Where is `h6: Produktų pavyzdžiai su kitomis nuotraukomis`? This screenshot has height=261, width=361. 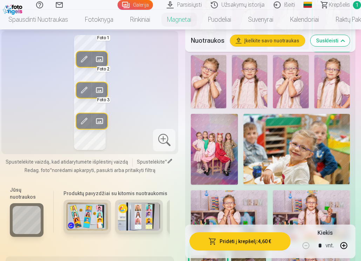 h6: Produktų pavyzdžiai su kitomis nuotraukomis is located at coordinates (115, 194).